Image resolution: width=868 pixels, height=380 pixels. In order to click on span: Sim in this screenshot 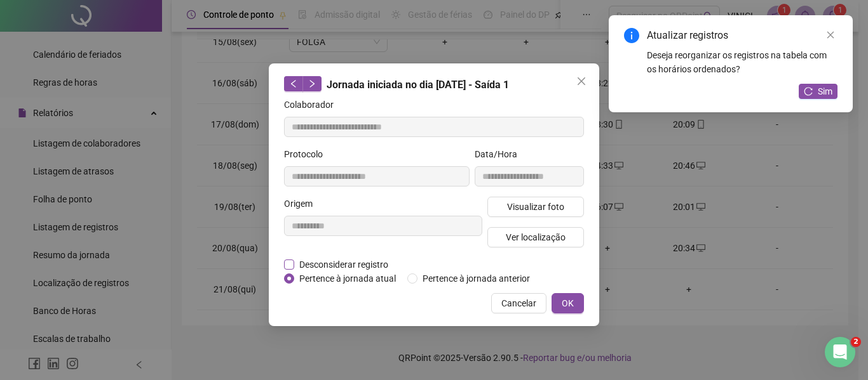, I will do `click(824, 91)`.